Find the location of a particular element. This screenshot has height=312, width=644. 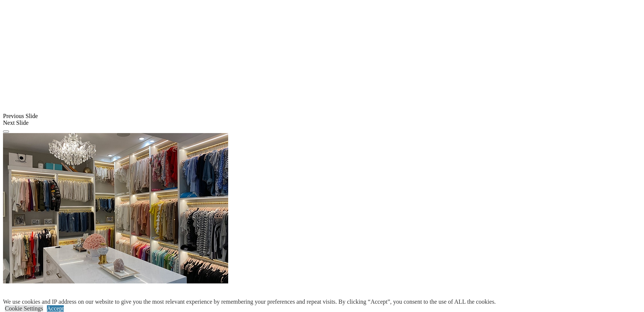

button: Click here to pause slide show is located at coordinates (6, 132).